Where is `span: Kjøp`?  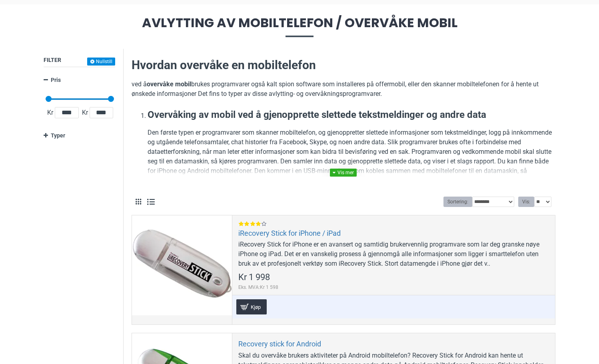 span: Kjøp is located at coordinates (256, 307).